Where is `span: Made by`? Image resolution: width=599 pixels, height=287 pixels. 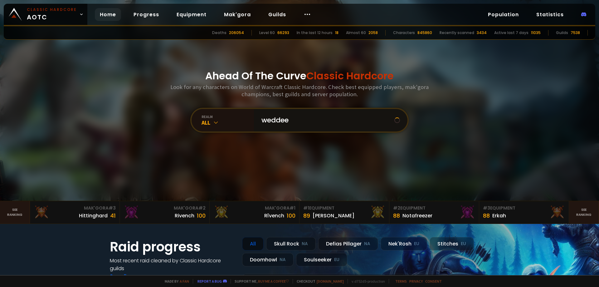
span: Made by is located at coordinates (175, 281).